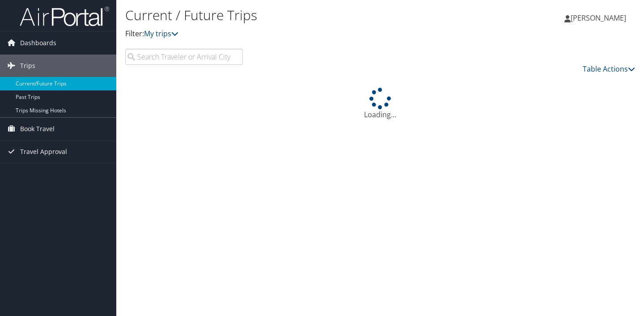 This screenshot has width=644, height=316. I want to click on div: Loading..., so click(380, 104).